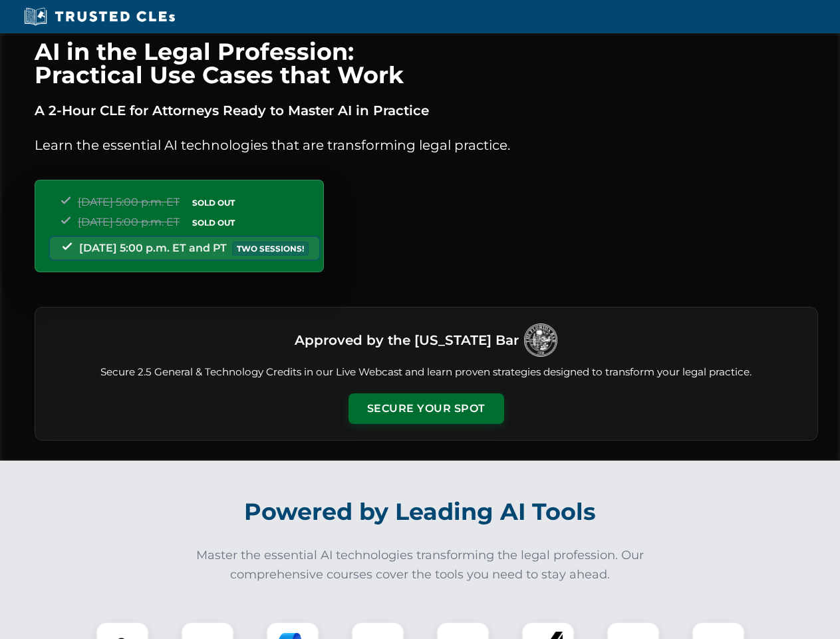 The height and width of the screenshot is (639, 840). I want to click on p: A 2-Hour CLE for Attorneys Ready to Master AI in Practice, so click(426, 111).